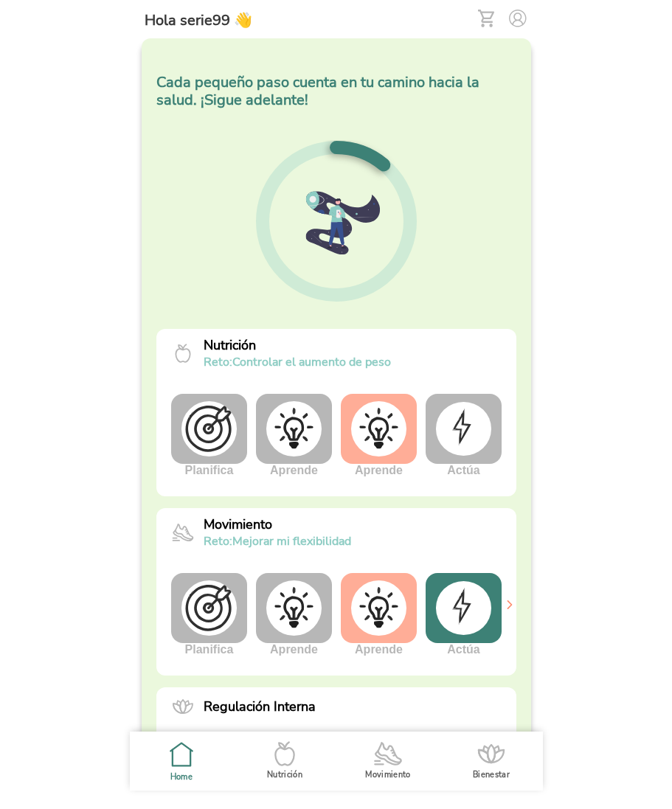  What do you see at coordinates (259, 706) in the screenshot?
I see `p: Regulación Interna` at bounding box center [259, 706].